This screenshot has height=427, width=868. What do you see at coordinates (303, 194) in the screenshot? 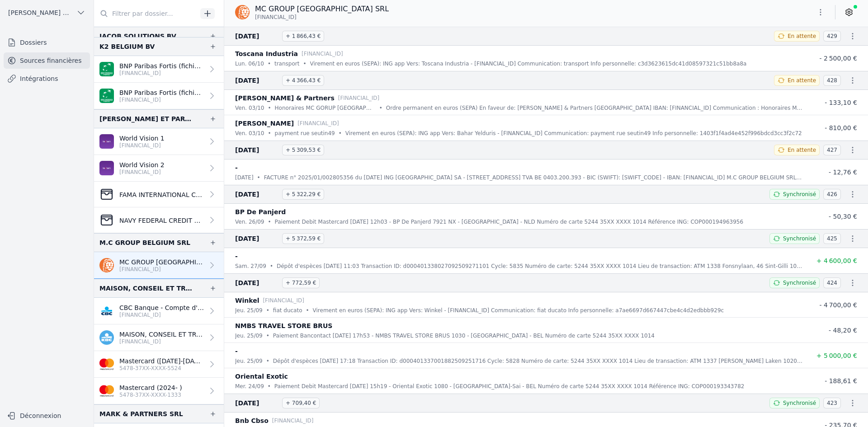
I see `span: + 5 322,29 €` at bounding box center [303, 194].